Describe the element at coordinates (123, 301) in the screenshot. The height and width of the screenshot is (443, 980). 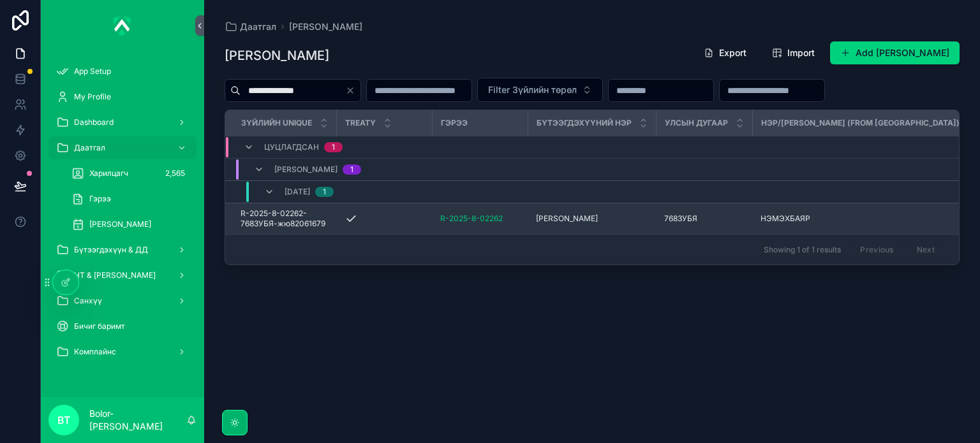
I see `a: Санхүү` at that location.